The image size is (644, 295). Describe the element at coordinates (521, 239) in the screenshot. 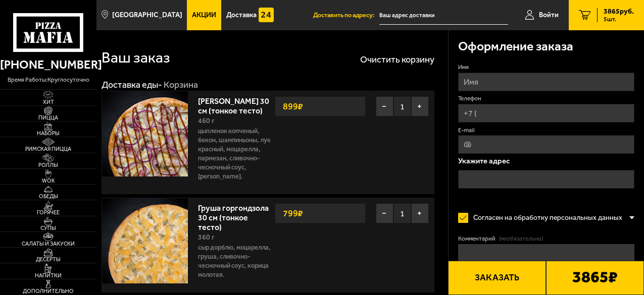

I see `span: (необязательно)` at that location.